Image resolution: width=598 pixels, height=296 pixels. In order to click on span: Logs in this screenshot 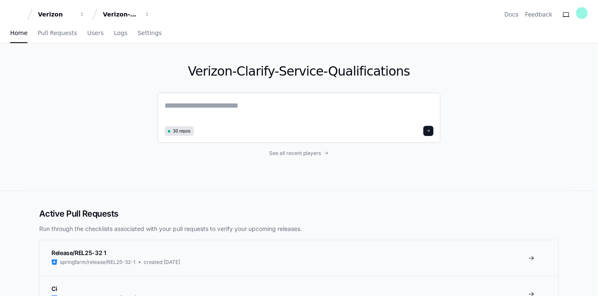, I will do `click(121, 33)`.